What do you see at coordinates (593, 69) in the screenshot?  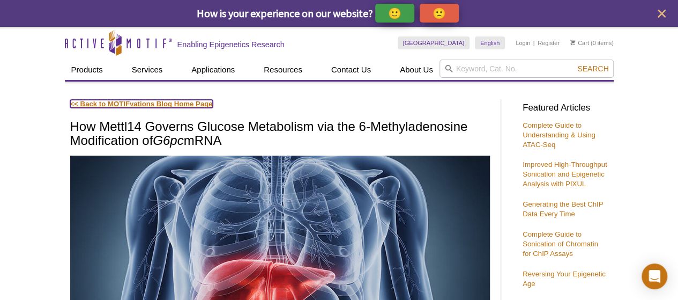 I see `span: Search` at bounding box center [593, 69].